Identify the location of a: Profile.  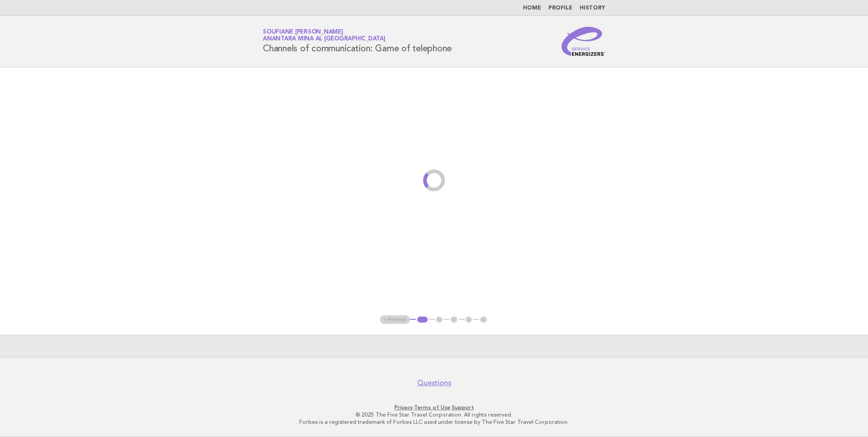
(560, 8).